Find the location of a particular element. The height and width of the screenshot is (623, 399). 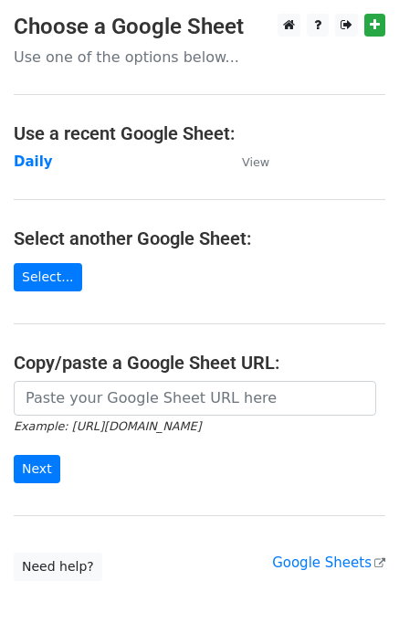

h4: Use a recent Google Sheet: is located at coordinates (199, 133).